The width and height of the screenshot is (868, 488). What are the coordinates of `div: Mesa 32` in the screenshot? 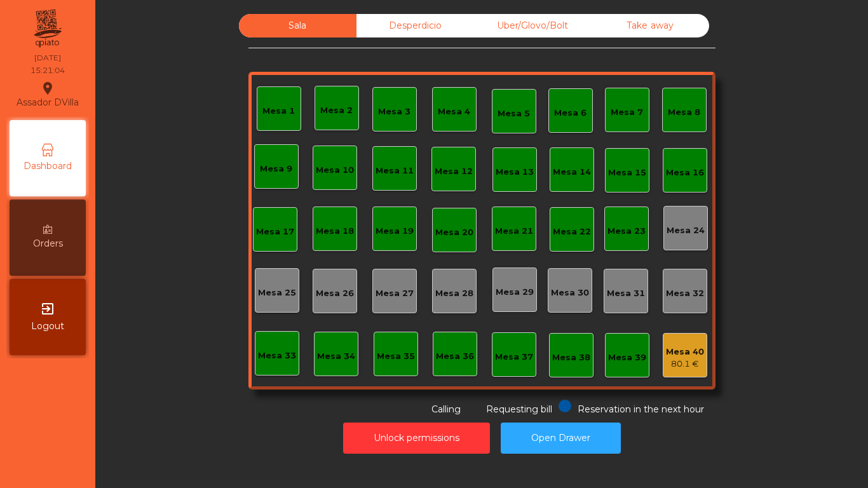 It's located at (685, 294).